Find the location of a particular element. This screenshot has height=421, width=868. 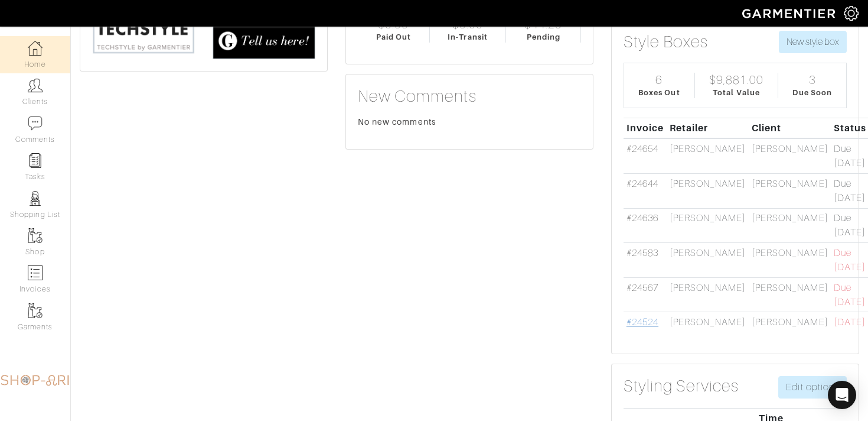

div: No new comments is located at coordinates (470, 122).